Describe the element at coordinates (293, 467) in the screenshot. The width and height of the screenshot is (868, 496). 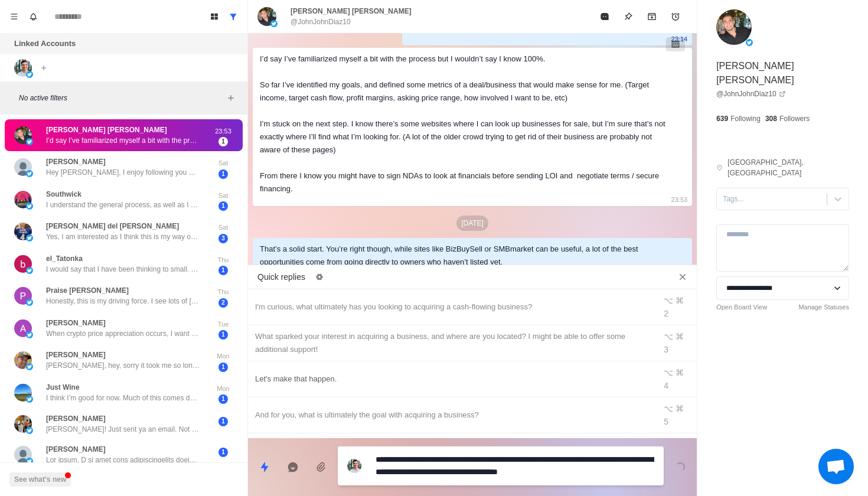
I see `button: Reply with AI` at that location.